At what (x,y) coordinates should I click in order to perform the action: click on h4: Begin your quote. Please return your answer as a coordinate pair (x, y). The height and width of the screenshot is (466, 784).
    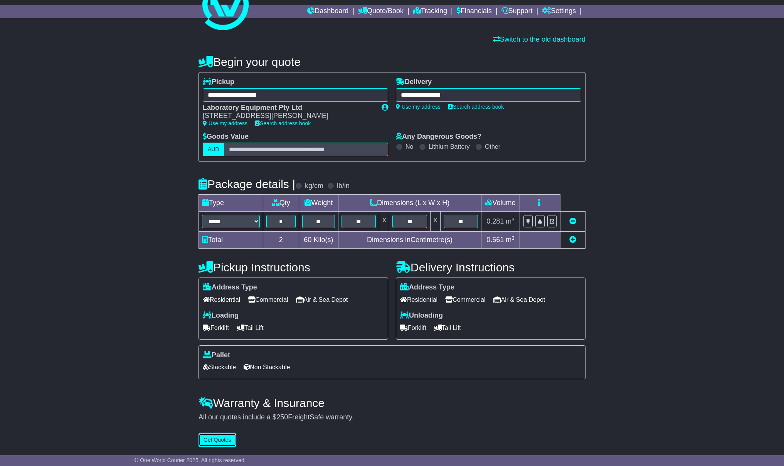
    Looking at the image, I should click on (392, 62).